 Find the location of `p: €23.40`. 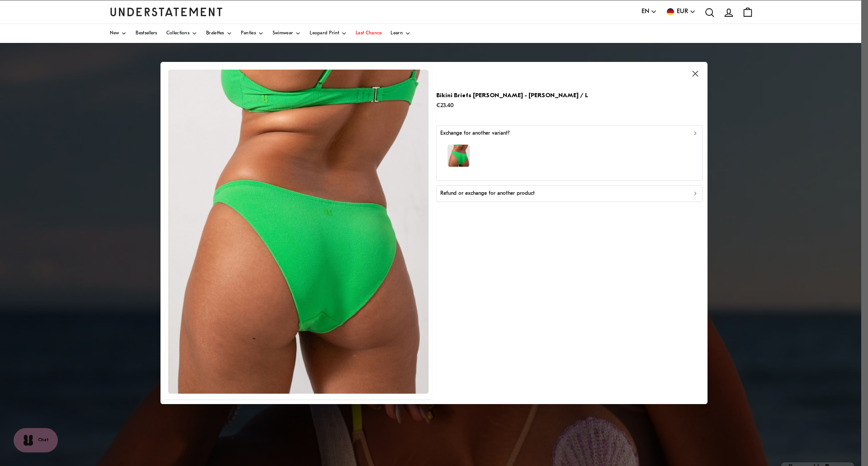

p: €23.40 is located at coordinates (512, 105).